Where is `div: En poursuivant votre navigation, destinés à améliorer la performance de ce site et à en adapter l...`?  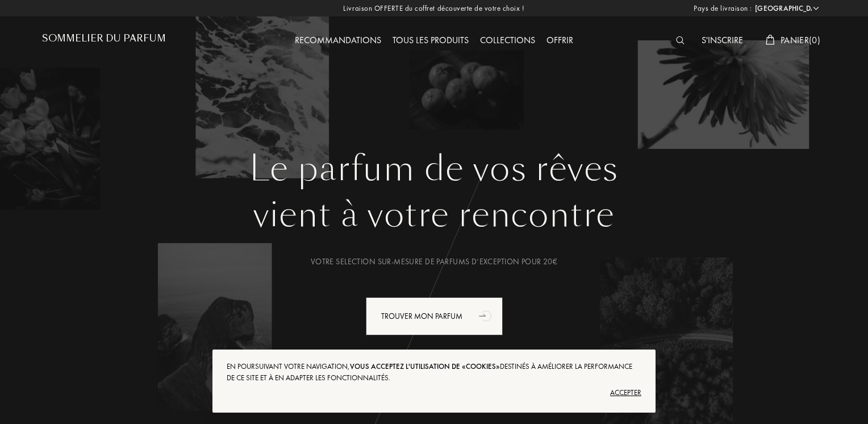
div: En poursuivant votre navigation, destinés à améliorer la performance de ce site et à en adapter l... is located at coordinates (434, 372).